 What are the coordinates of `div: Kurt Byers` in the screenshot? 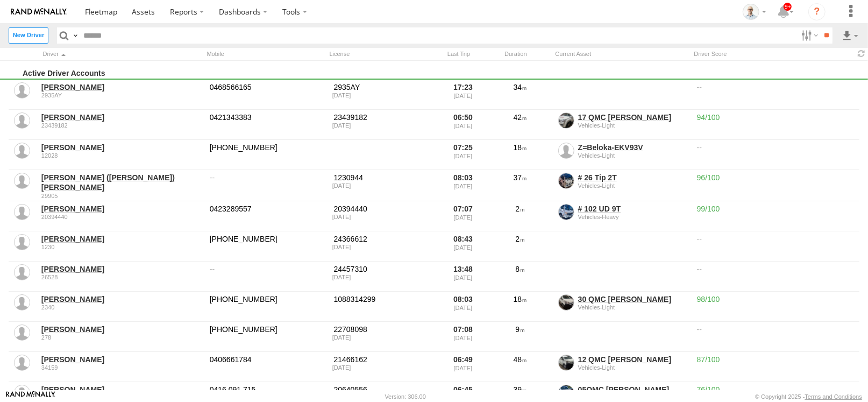 It's located at (755, 12).